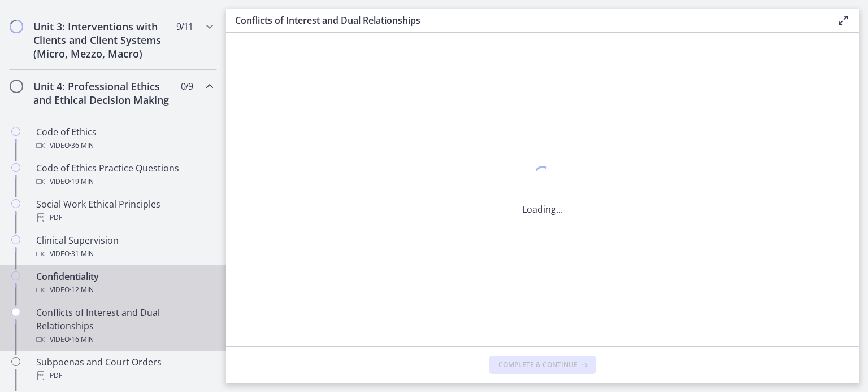  I want to click on div: Conflicts of Interest and Dual Relationships, so click(124, 327).